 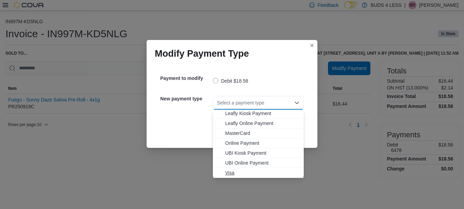 I want to click on span: Online Payment, so click(x=262, y=143).